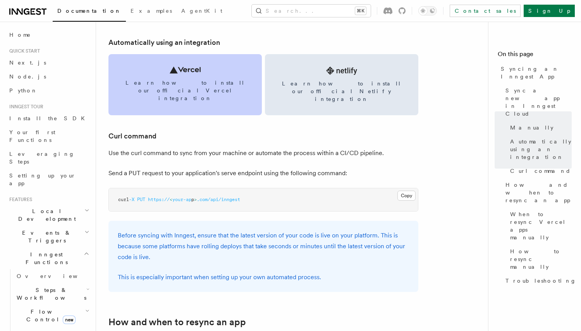  Describe the element at coordinates (537, 102) in the screenshot. I see `a: Sync a new app in Inngest Cloud` at that location.